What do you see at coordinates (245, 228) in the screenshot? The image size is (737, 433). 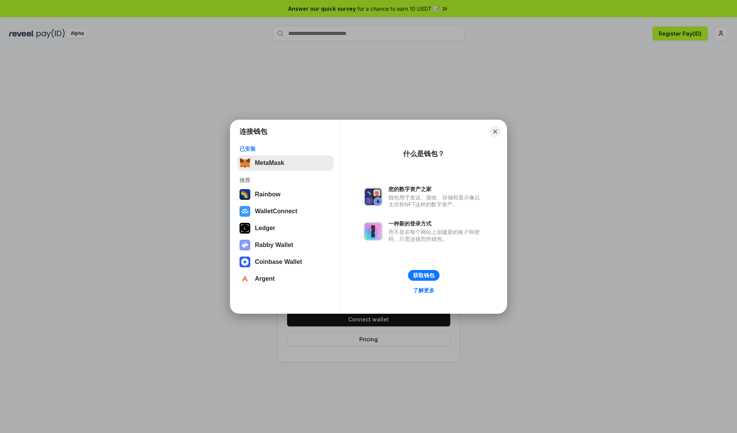 I see `img: svg+xml,%3Csvg%20xmlns%3D%22http%3A%2F%2Fwww.w3.org%2F2000%2Fsvg%22%20width%3D%2228%22%20height%3...` at bounding box center [245, 228].